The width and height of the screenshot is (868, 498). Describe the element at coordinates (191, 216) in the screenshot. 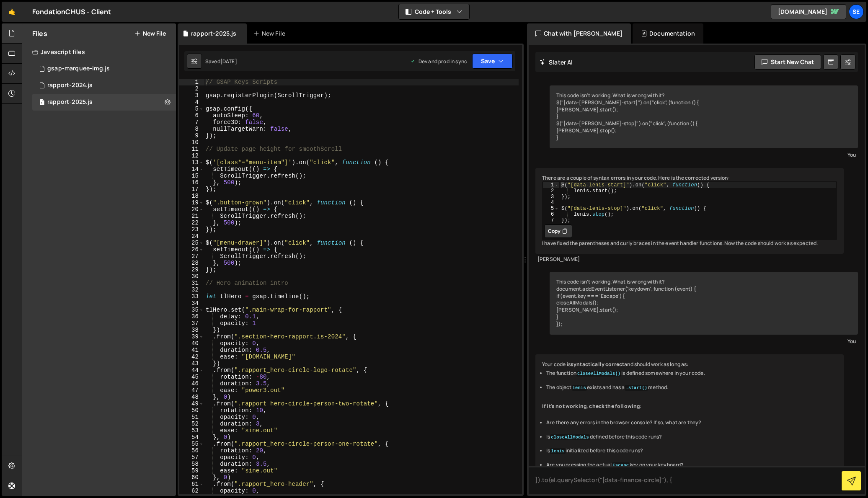

I see `div: 21` at that location.